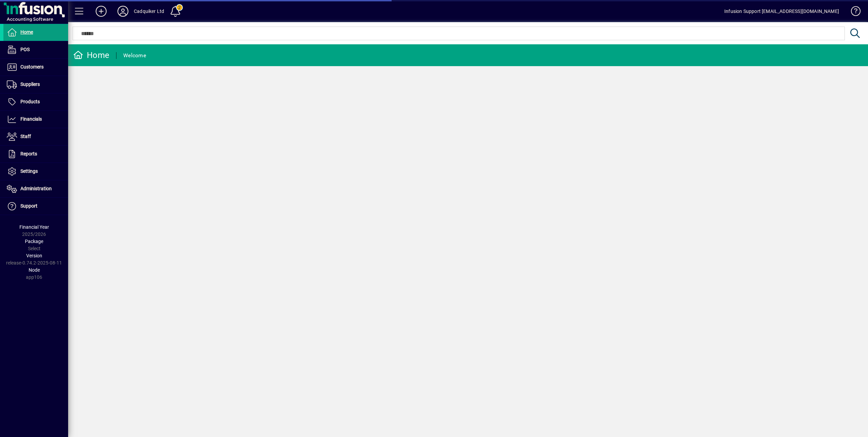 This screenshot has height=437, width=868. I want to click on a: Support, so click(36, 206).